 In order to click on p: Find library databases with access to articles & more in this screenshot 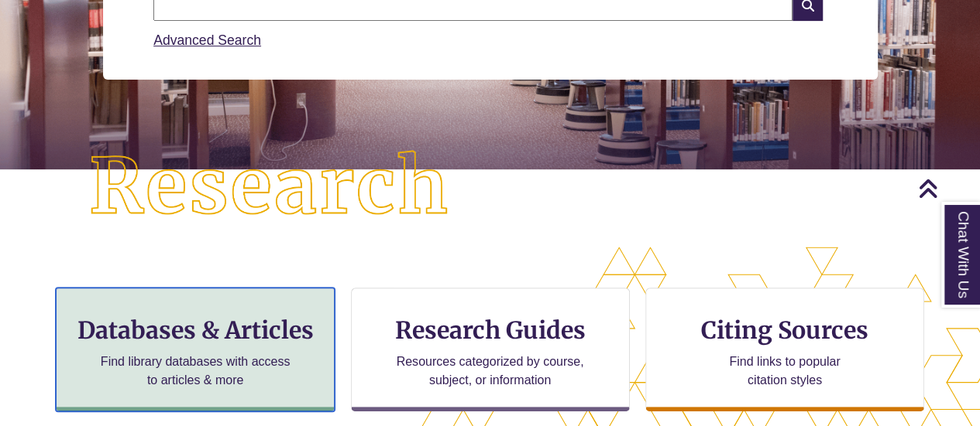, I will do `click(195, 372)`.